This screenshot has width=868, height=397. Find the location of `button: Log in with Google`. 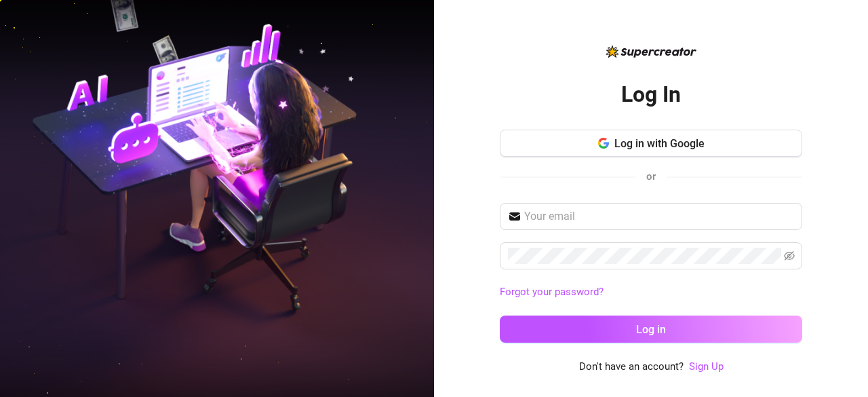

button: Log in with Google is located at coordinates (651, 143).